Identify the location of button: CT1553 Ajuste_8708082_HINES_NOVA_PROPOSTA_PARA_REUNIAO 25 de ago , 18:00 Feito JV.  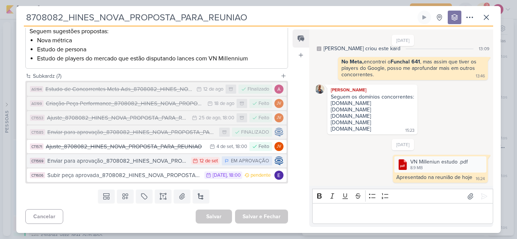
(157, 118).